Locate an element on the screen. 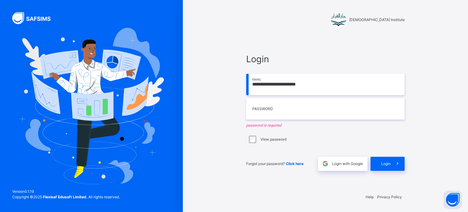  em: password is required is located at coordinates (325, 125).